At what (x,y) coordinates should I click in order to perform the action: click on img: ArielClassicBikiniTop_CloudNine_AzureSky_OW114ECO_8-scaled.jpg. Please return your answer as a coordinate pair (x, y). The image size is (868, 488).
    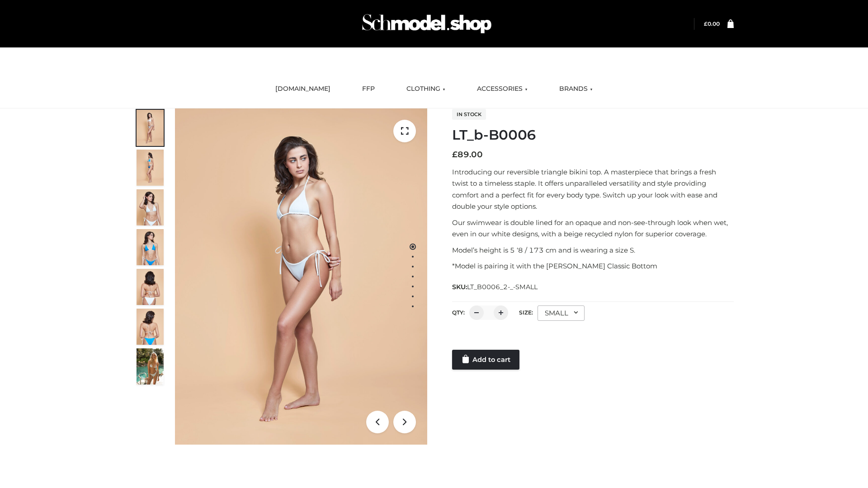
    Looking at the image, I should click on (150, 327).